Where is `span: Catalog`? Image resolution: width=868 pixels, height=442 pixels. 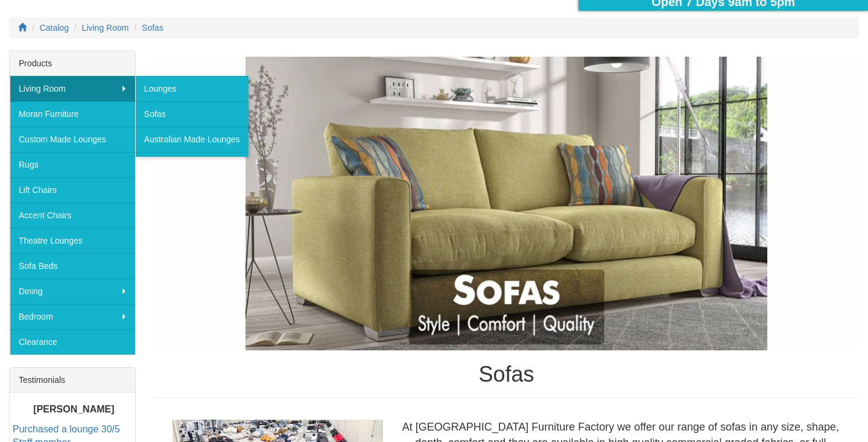
span: Catalog is located at coordinates (54, 28).